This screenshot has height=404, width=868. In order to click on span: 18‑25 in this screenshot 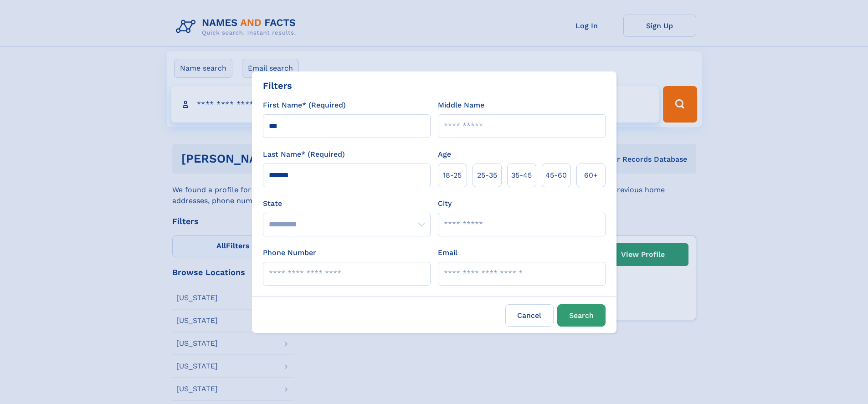, I will do `click(452, 175)`.